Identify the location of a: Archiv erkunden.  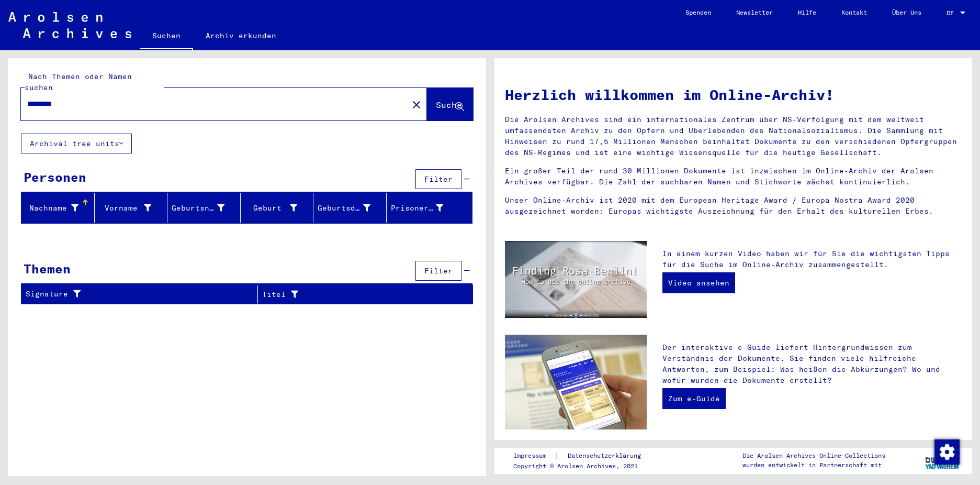
(241, 36).